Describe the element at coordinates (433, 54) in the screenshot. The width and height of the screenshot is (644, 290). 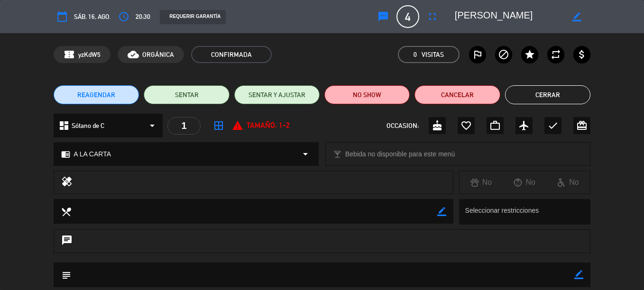
I see `em: Visitas` at that location.